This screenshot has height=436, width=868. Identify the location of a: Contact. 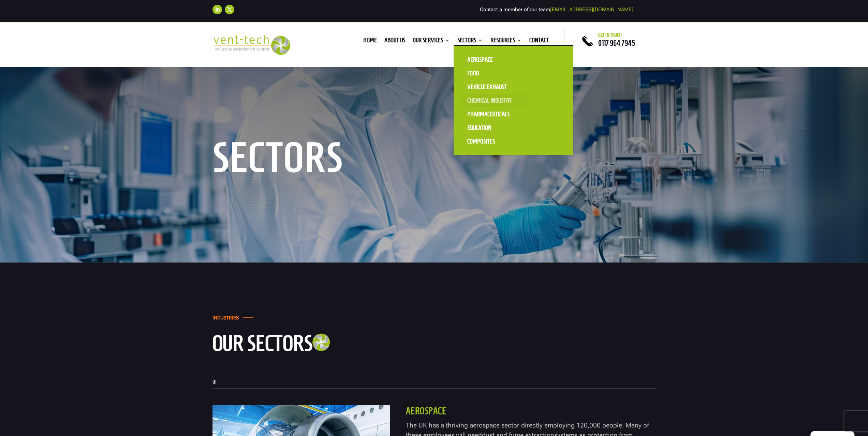
(539, 42).